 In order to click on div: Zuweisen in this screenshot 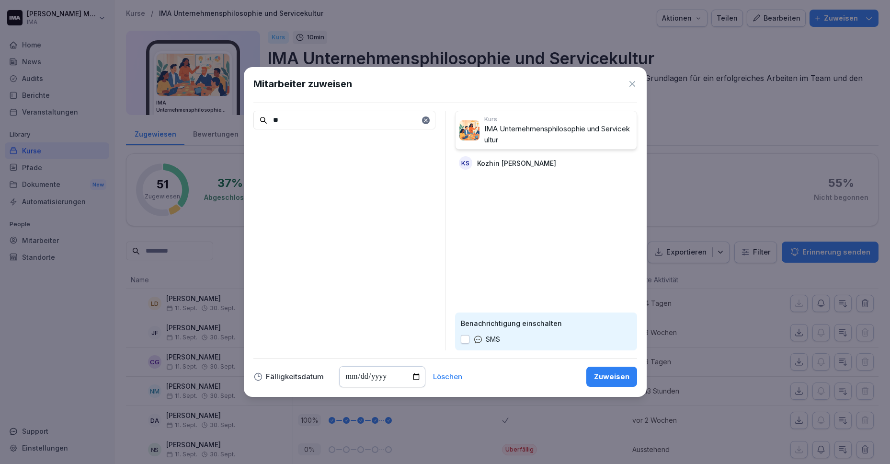, I will do `click(612, 377)`.